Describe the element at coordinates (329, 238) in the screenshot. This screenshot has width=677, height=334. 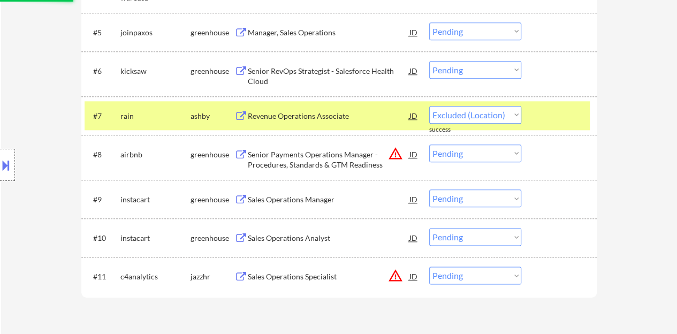
I see `div: Sales Operations Analyst` at that location.